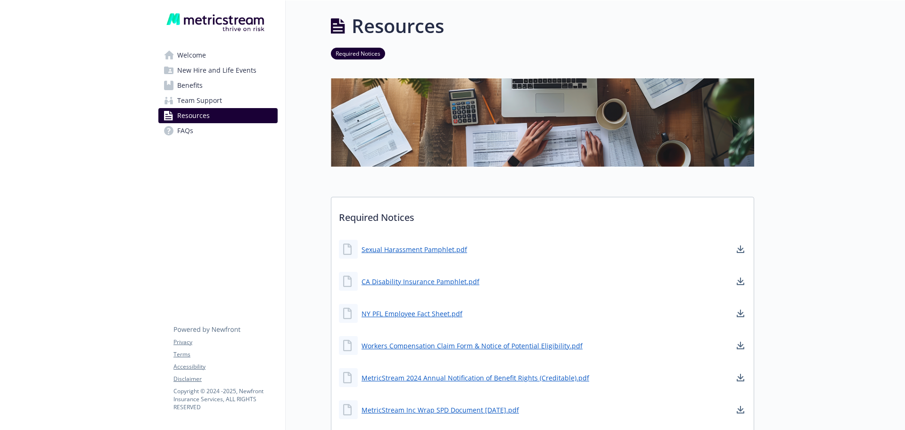  What do you see at coordinates (543, 122) in the screenshot?
I see `img: resources page banner` at bounding box center [543, 122].